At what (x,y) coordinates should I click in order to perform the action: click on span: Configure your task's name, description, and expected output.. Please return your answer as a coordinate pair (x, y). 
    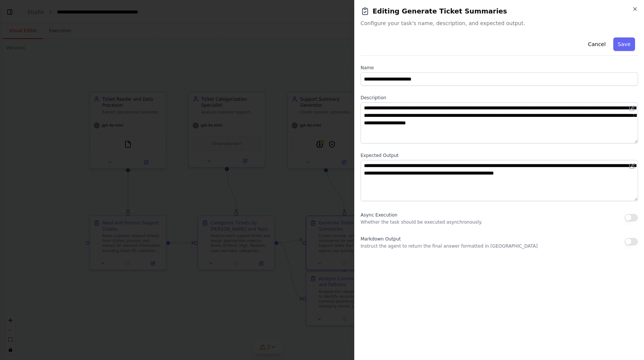
    Looking at the image, I should click on (499, 23).